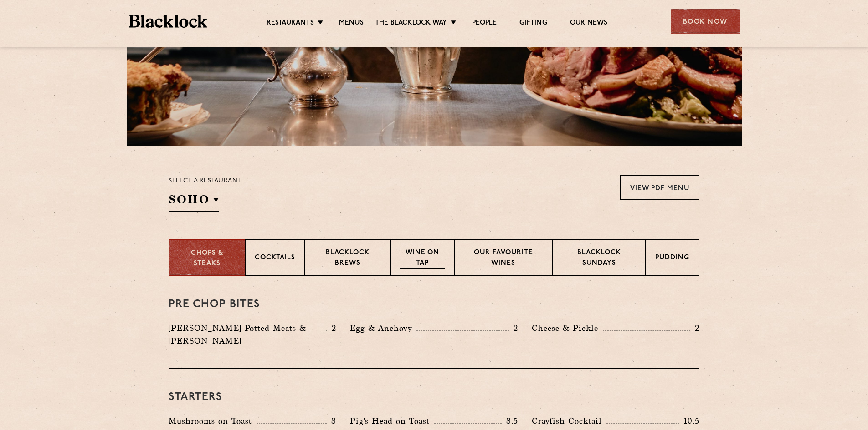 The width and height of the screenshot is (868, 430). I want to click on p: Our favourite wines, so click(503, 258).